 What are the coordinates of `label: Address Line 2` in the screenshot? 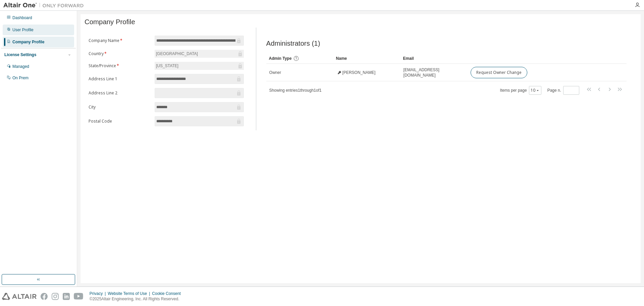 It's located at (120, 93).